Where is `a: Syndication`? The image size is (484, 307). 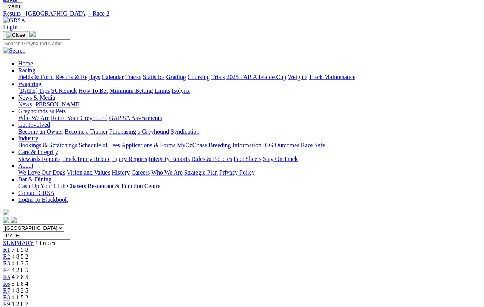 a: Syndication is located at coordinates (185, 132).